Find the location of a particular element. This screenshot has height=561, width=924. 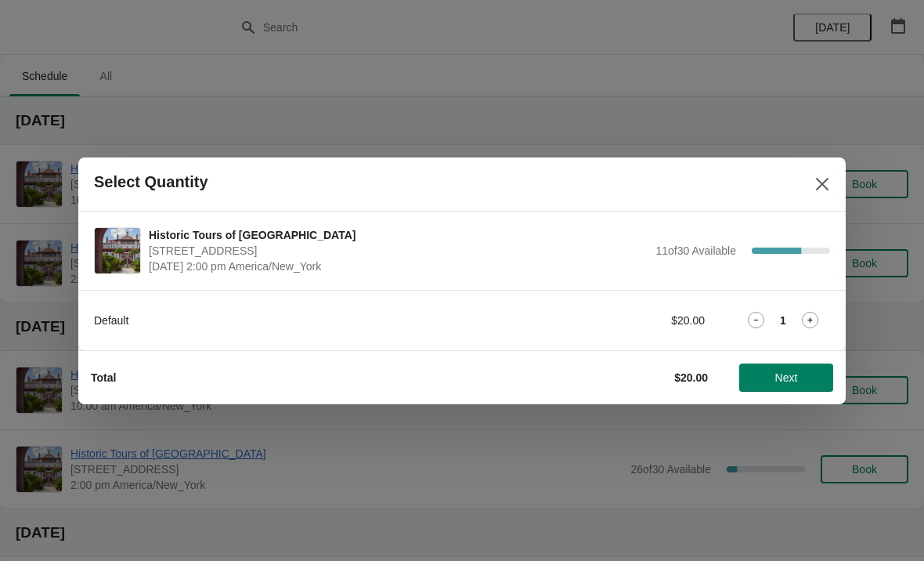

span: 11 of 30 Available is located at coordinates (696, 250).